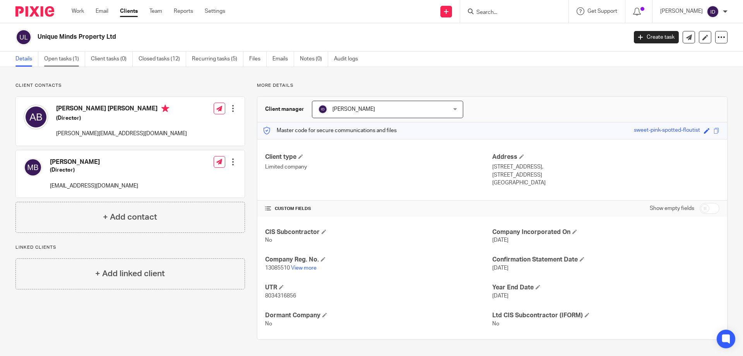 The width and height of the screenshot is (743, 356). I want to click on h4: + Add linked client, so click(130, 273).